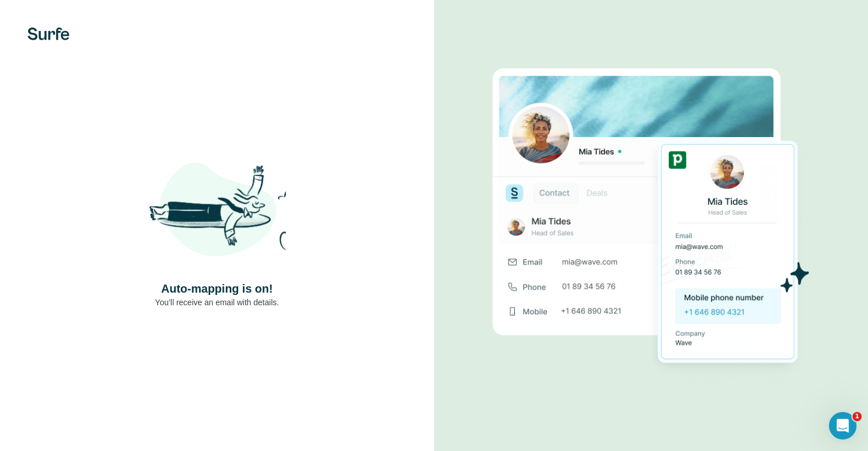 Image resolution: width=868 pixels, height=451 pixels. Describe the element at coordinates (217, 289) in the screenshot. I see `h4: Auto-mapping is on!` at that location.